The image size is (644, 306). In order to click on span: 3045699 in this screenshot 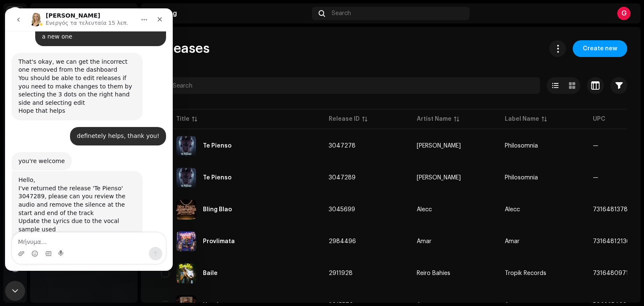, I will do `click(341, 209)`.